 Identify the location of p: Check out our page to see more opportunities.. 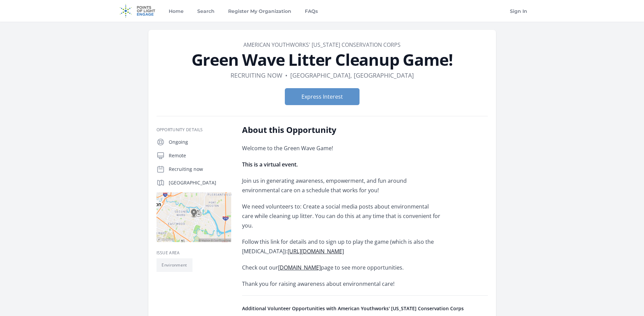
(341, 268).